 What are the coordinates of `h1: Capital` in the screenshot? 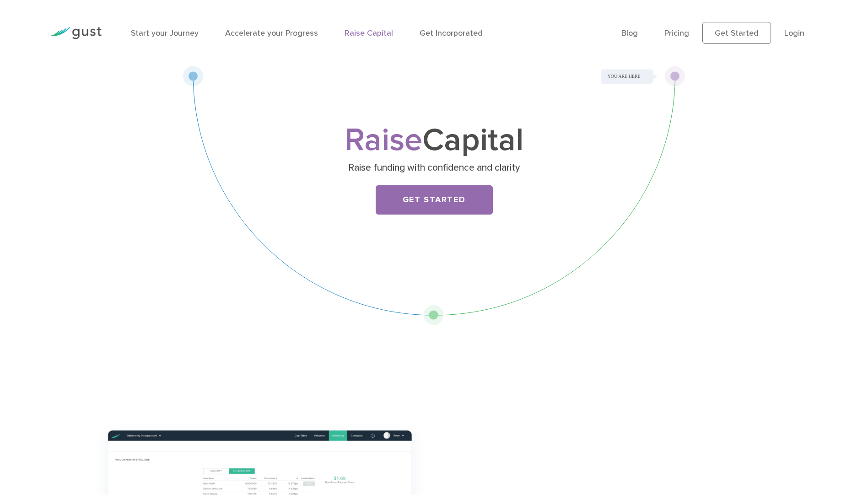 It's located at (434, 141).